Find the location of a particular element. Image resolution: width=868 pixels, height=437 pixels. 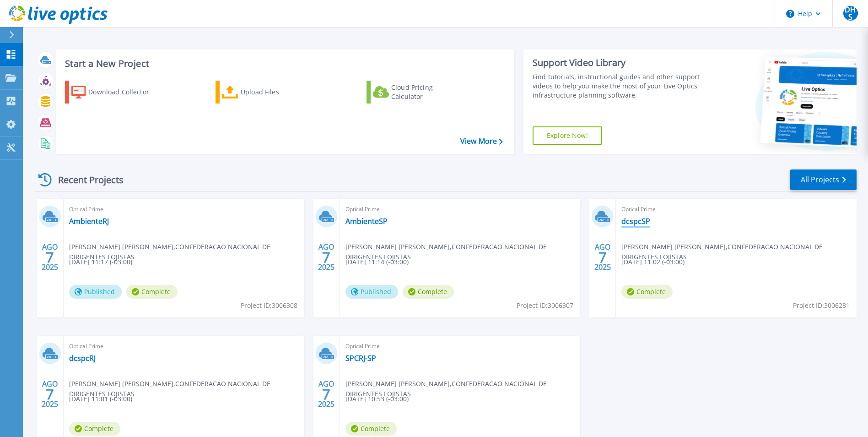

a: All Projects is located at coordinates (824, 180).